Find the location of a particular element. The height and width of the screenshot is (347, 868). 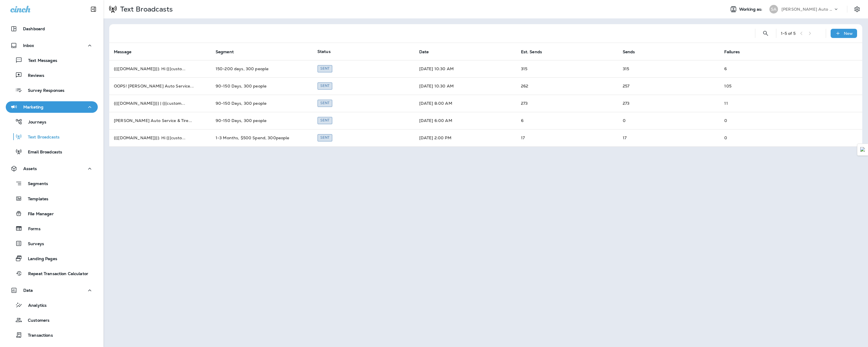

button: Reviews is located at coordinates (52, 75).